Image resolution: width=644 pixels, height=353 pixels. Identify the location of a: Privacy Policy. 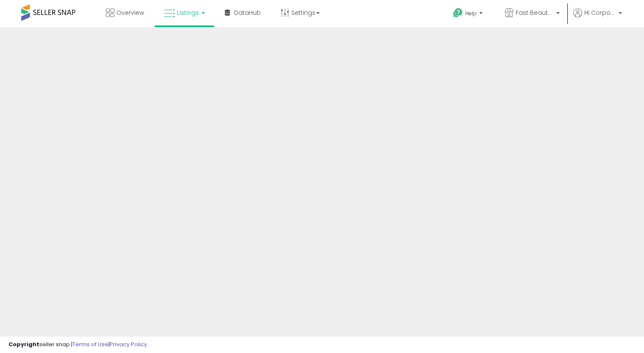
(128, 344).